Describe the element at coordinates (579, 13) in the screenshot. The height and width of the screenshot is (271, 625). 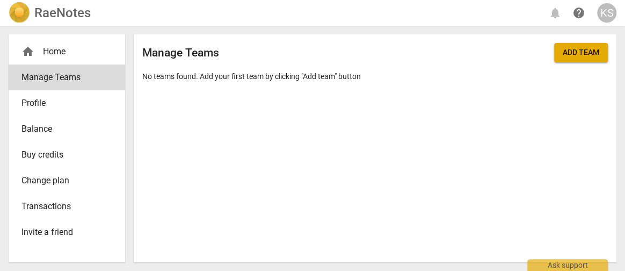
I see `span: help` at that location.